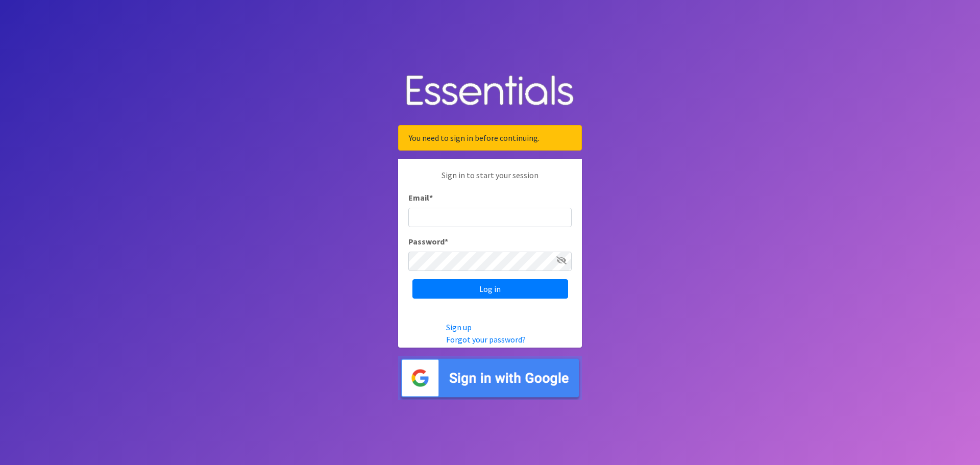  I want to click on img: Sign in with Google, so click(490, 378).